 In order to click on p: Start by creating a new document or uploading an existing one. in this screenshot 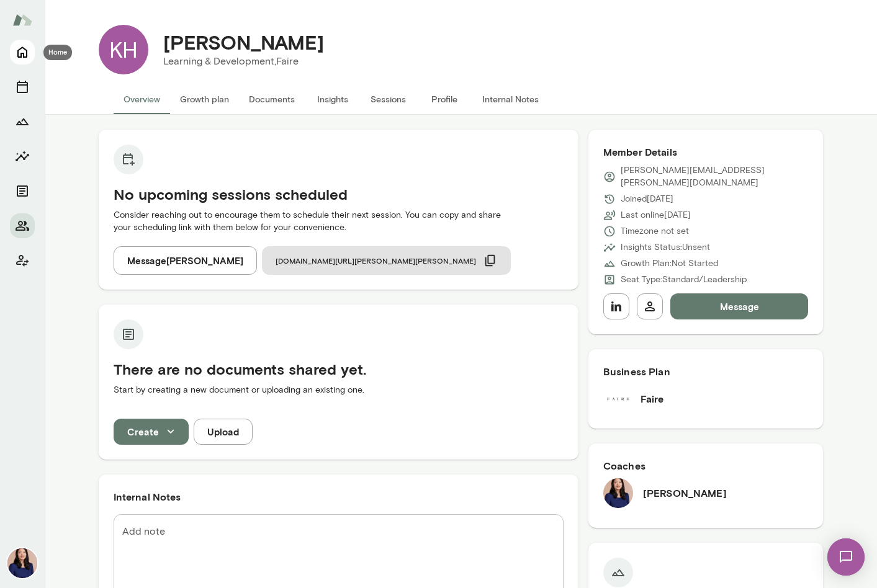, I will do `click(338, 390)`.